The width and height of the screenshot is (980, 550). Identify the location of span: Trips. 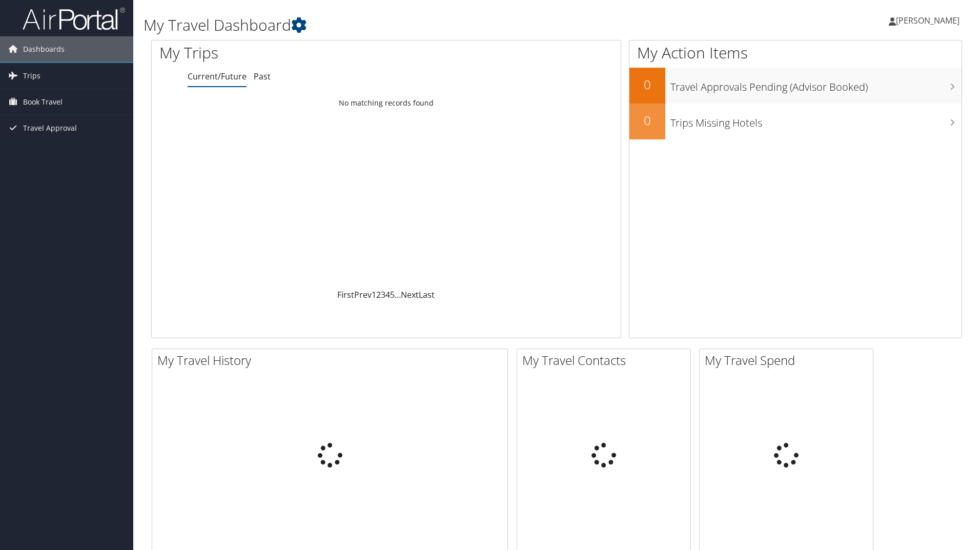
(32, 76).